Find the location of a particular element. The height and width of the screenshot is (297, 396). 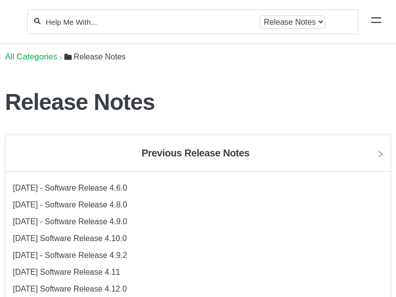

a: 2020.04.20 Software Release 4.10.0 article is located at coordinates (70, 238).